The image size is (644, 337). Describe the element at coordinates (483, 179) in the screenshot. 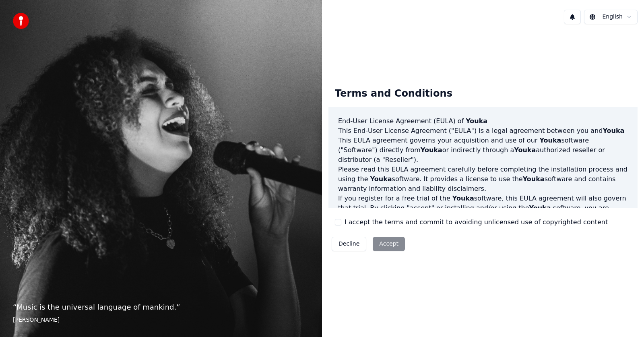

I see `p: Please read this EULA agreement carefully before completing the installation process and using th...` at that location.